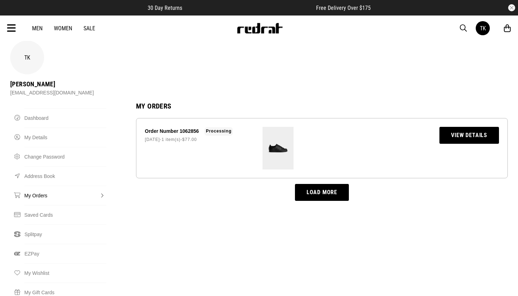 Image resolution: width=518 pixels, height=296 pixels. What do you see at coordinates (154, 106) in the screenshot?
I see `h1: My Orders` at bounding box center [154, 106].